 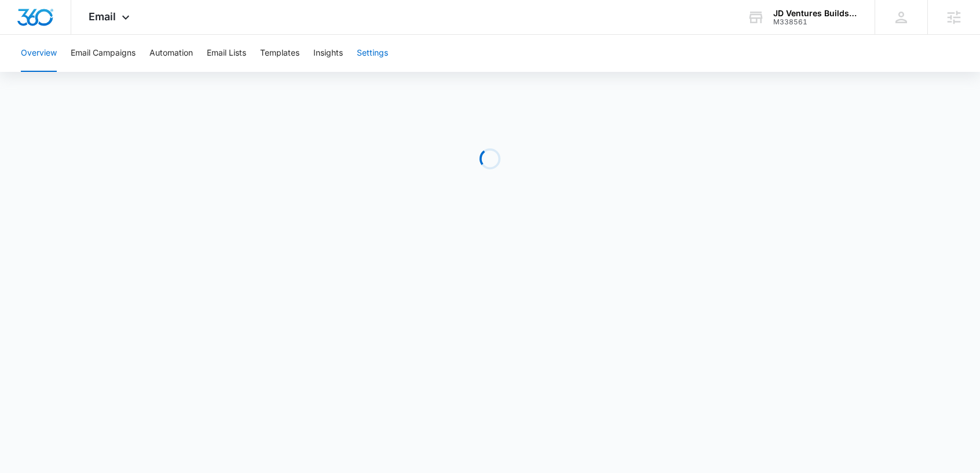 I want to click on button: Automation, so click(x=171, y=53).